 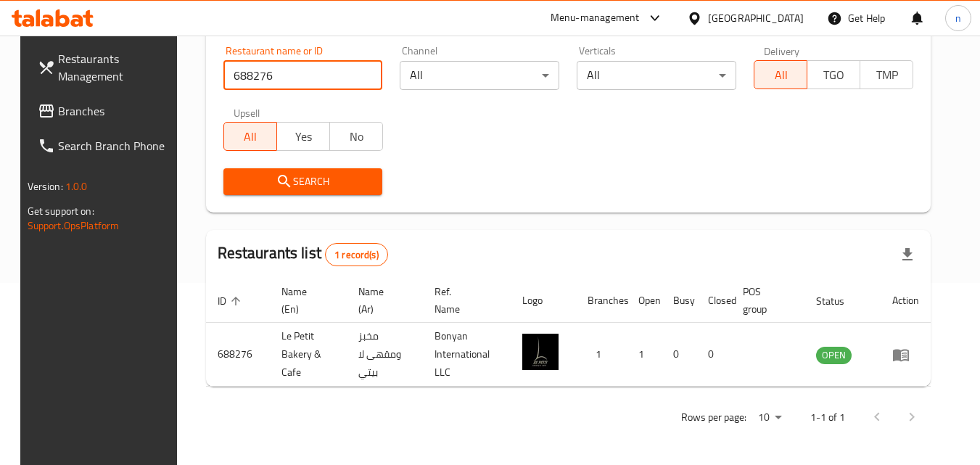 What do you see at coordinates (782, 51) in the screenshot?
I see `label: Delivery` at bounding box center [782, 51].